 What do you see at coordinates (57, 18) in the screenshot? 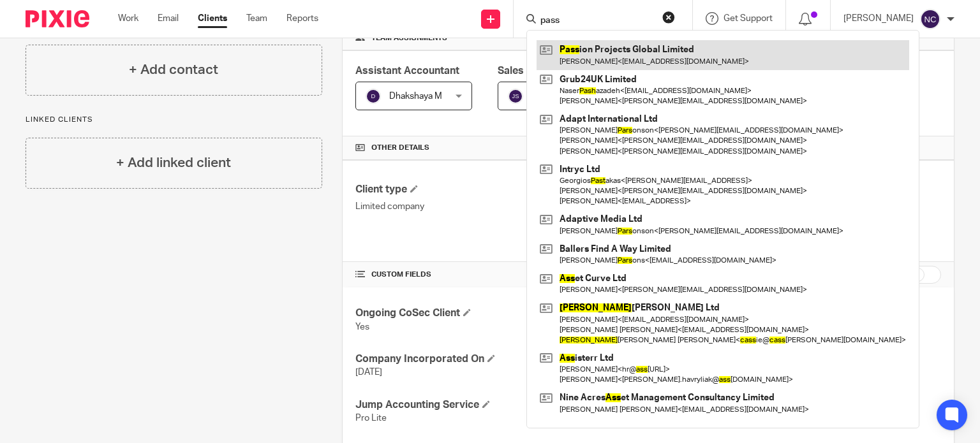
I see `img: Pixie` at bounding box center [57, 18].